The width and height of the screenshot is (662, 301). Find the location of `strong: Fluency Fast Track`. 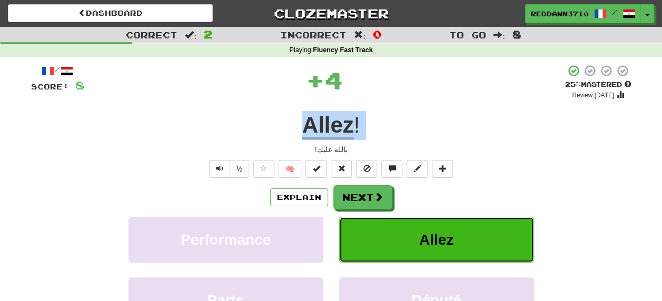

strong: Fluency Fast Track is located at coordinates (342, 50).